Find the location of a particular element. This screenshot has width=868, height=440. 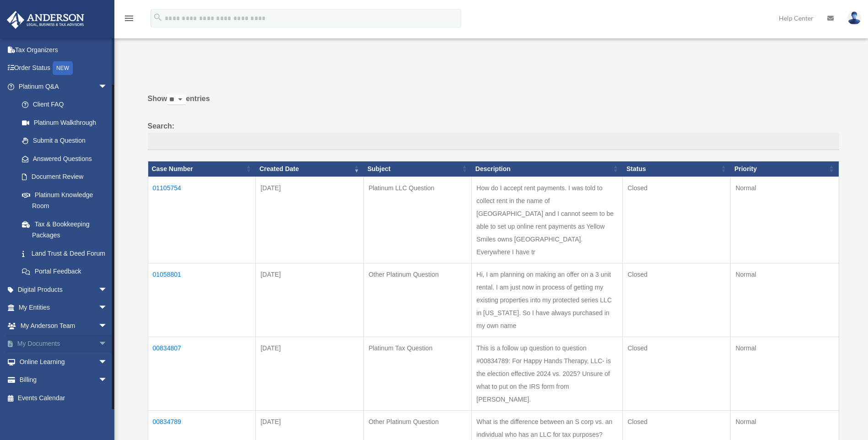

th: Created Date: activate to sort column ascending is located at coordinates (310, 169).